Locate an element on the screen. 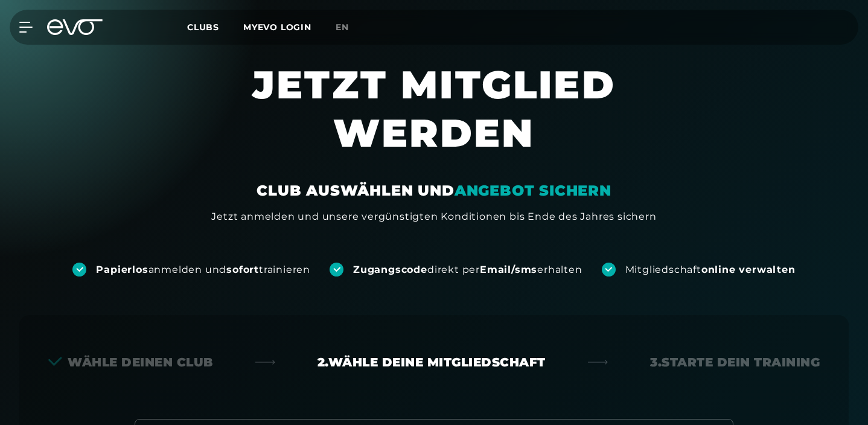 The image size is (868, 425). a: MYEVO LOGIN is located at coordinates (277, 27).